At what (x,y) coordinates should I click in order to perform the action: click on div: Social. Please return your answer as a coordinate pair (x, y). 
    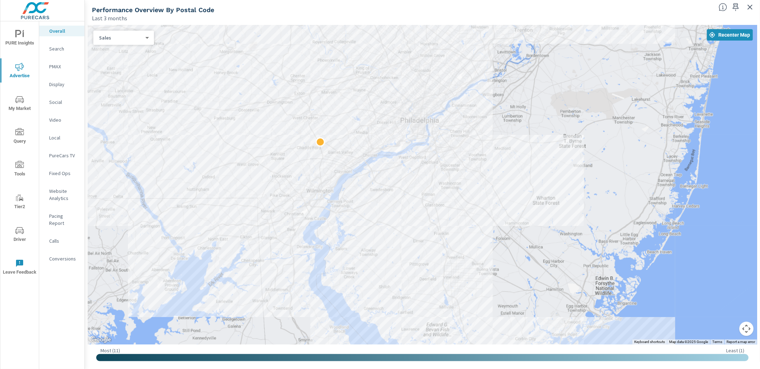
    Looking at the image, I should click on (62, 102).